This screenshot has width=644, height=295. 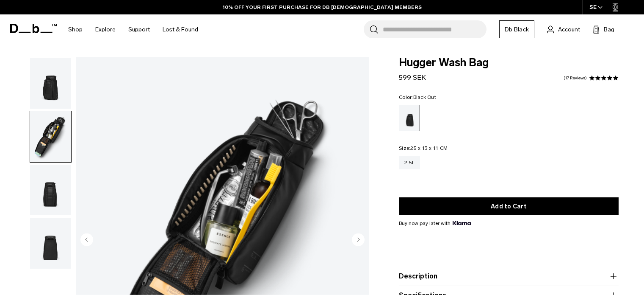 What do you see at coordinates (435, 223) in the screenshot?
I see `span: Buy now pay later with` at bounding box center [435, 223].